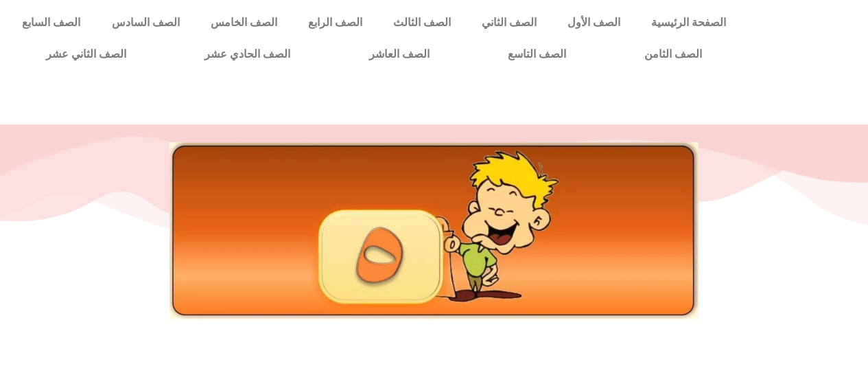  I want to click on a: الصف الثامن, so click(673, 54).